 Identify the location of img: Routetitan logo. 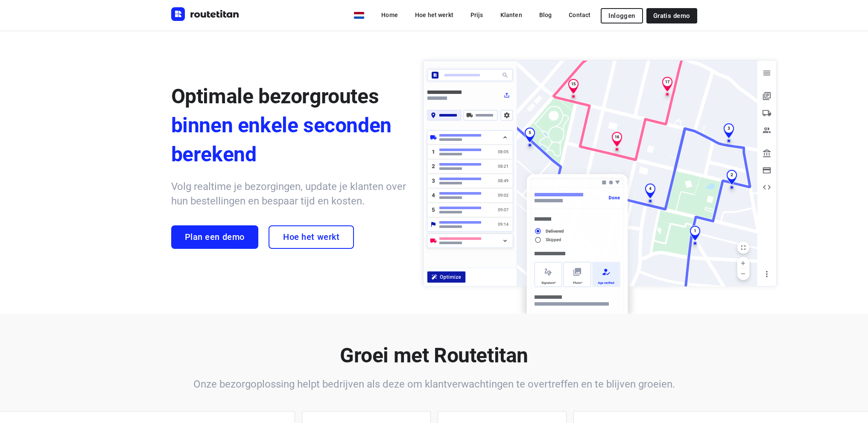
(206, 14).